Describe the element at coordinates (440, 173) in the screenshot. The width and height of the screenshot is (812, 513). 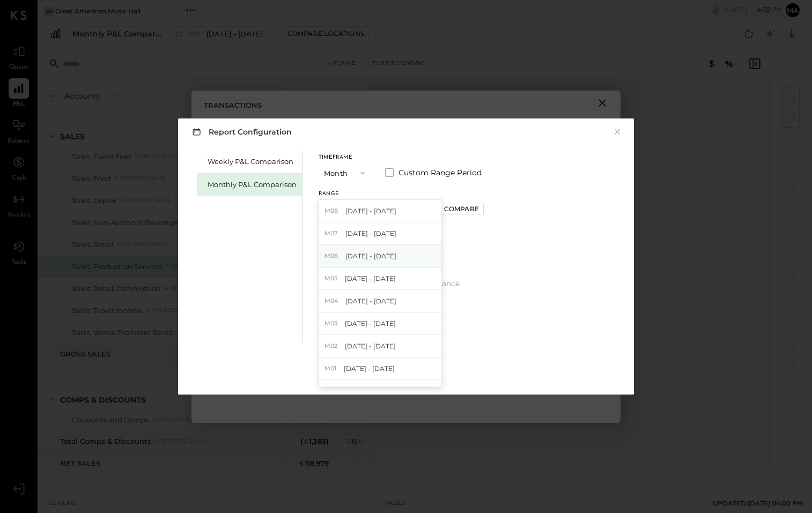
I see `span: Custom Range Period` at that location.